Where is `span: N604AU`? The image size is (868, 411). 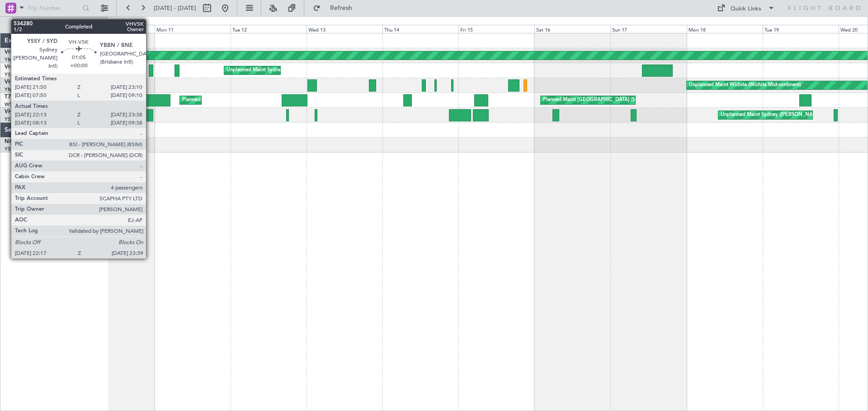
span: N604AU is located at coordinates (15, 142).